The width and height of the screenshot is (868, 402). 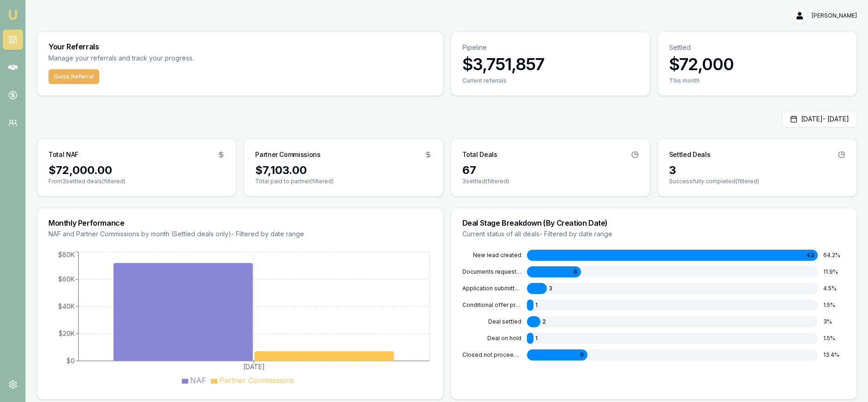 I want to click on p: Manage your referrals and track your progress., so click(x=167, y=58).